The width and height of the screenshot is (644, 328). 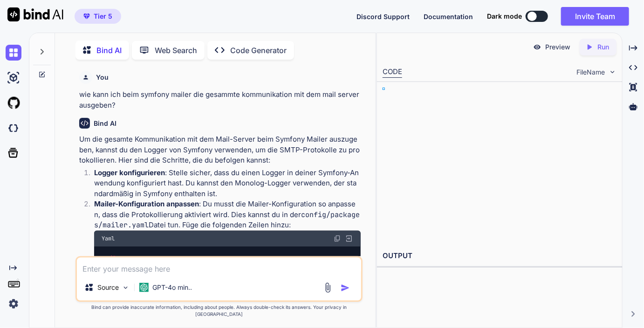 I want to click on img: chevron down, so click(x=612, y=72).